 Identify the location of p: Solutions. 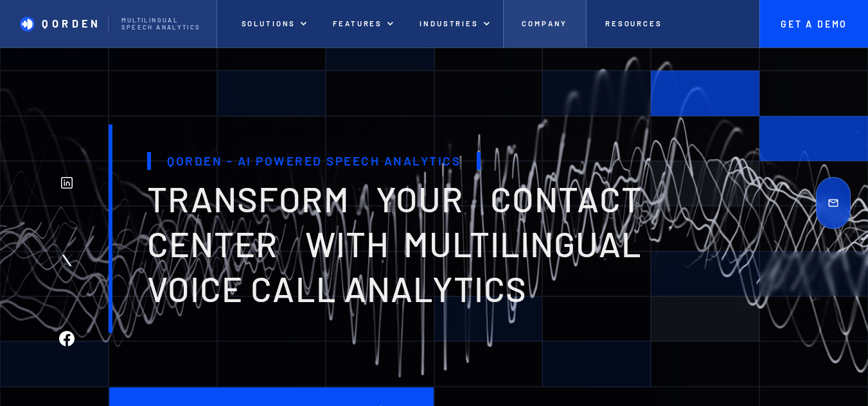
(268, 24).